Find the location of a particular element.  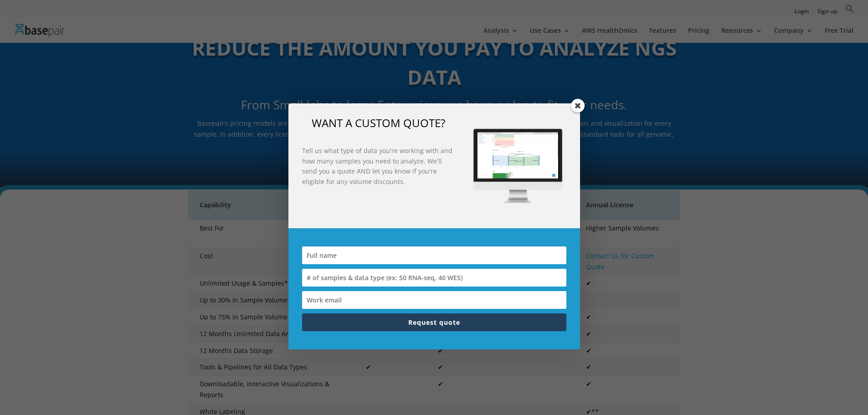

input: Work email is located at coordinates (434, 300).